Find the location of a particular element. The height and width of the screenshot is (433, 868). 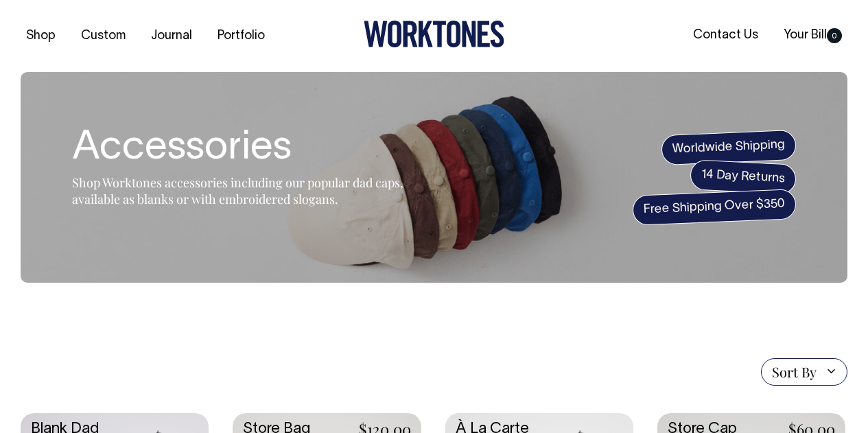

a: Contact Us is located at coordinates (725, 35).